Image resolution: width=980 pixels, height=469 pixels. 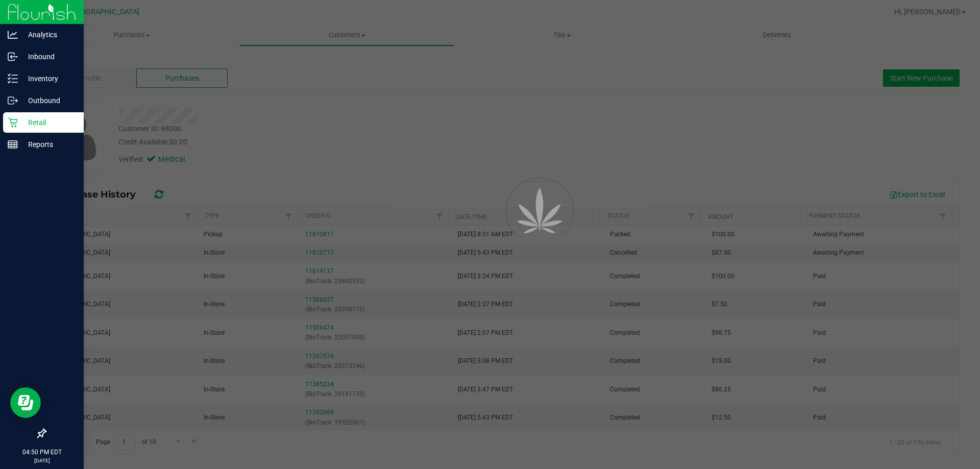 I want to click on inline-svg: Outbound, so click(x=13, y=100).